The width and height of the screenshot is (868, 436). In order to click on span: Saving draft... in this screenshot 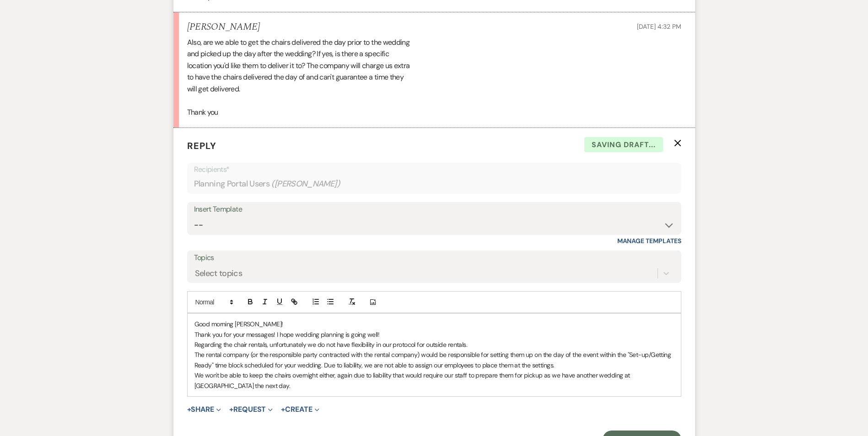, I will do `click(624, 145)`.